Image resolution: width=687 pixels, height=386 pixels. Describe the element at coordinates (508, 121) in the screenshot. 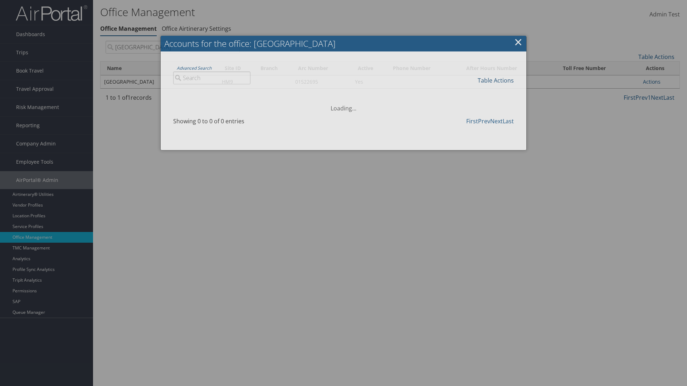

I see `a: Last` at that location.